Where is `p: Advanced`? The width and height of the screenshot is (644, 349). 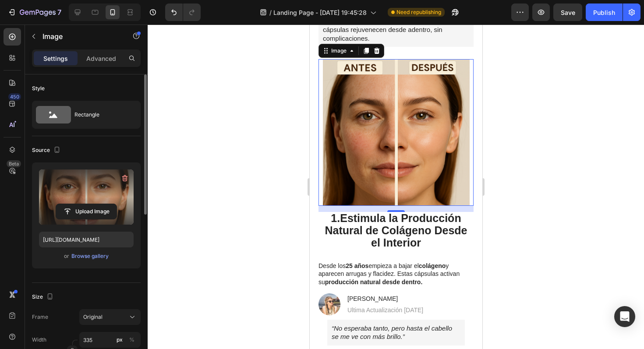 p: Advanced is located at coordinates (101, 58).